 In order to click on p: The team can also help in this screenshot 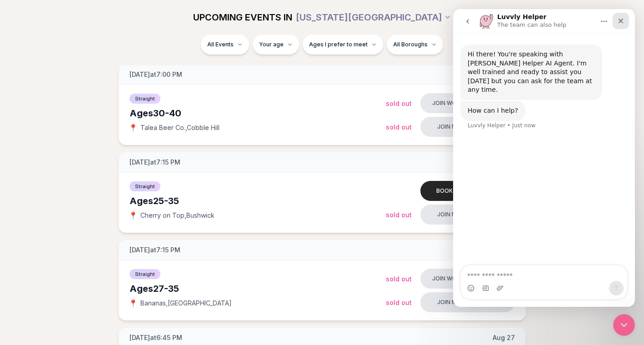, I will do `click(79, 16)`.